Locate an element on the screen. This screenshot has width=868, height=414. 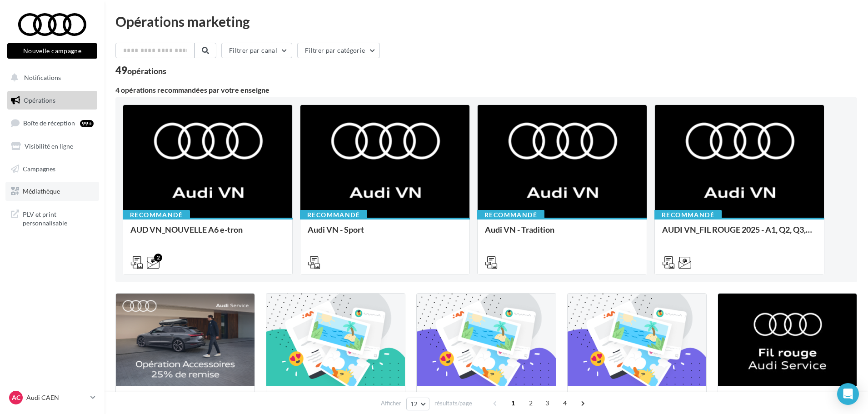
span: Opérations is located at coordinates (40, 100).